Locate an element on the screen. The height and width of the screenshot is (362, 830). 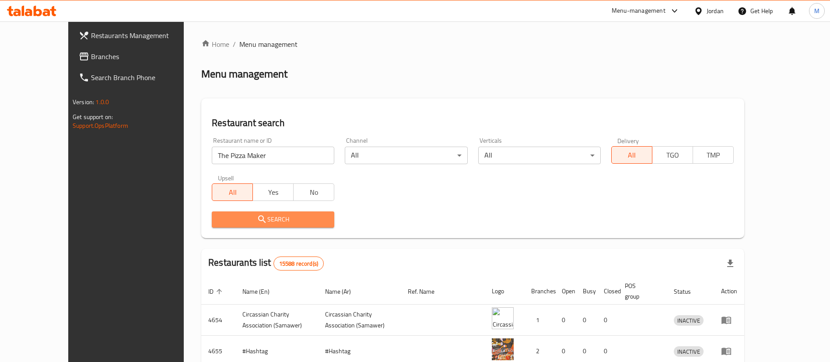
a: Search Branch Phone is located at coordinates (139, 77).